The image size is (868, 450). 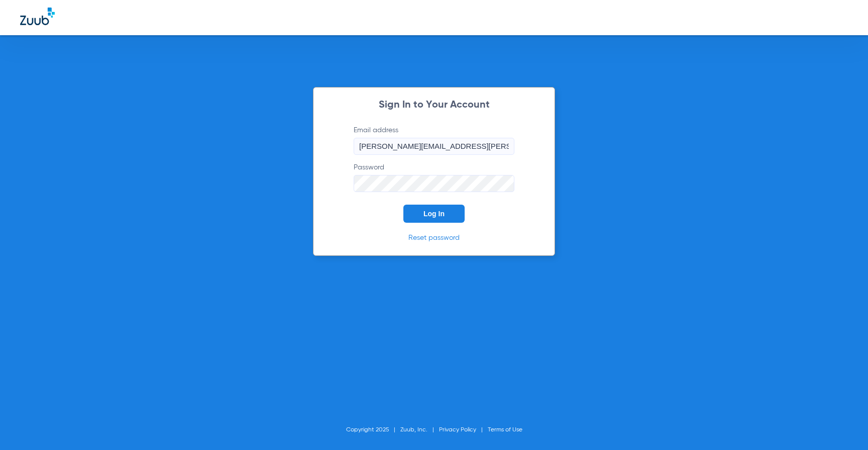 I want to click on input: Password, so click(x=434, y=183).